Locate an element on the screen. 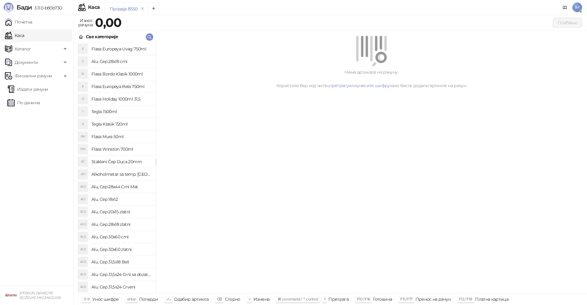 Image resolution: width=587 pixels, height=305 pixels. a: По данима is located at coordinates (24, 103).